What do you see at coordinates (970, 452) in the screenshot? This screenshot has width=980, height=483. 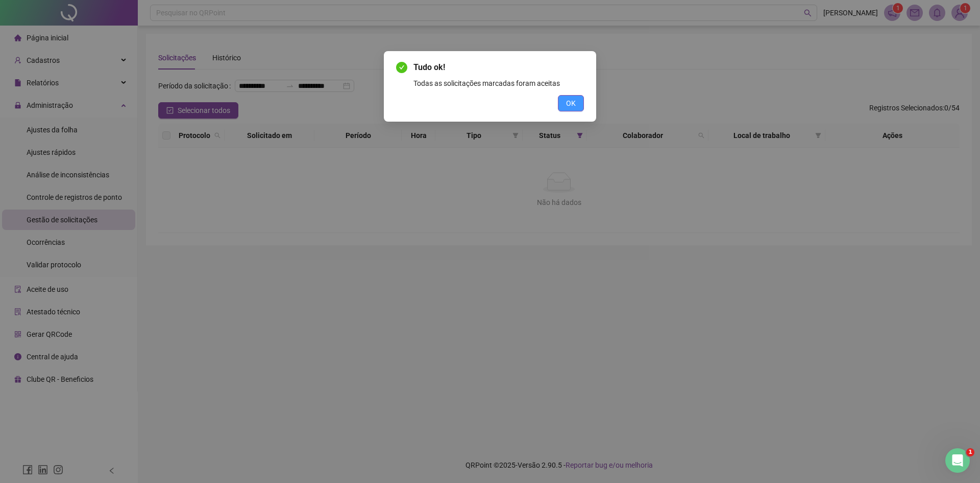 I see `span: 1` at bounding box center [970, 452].